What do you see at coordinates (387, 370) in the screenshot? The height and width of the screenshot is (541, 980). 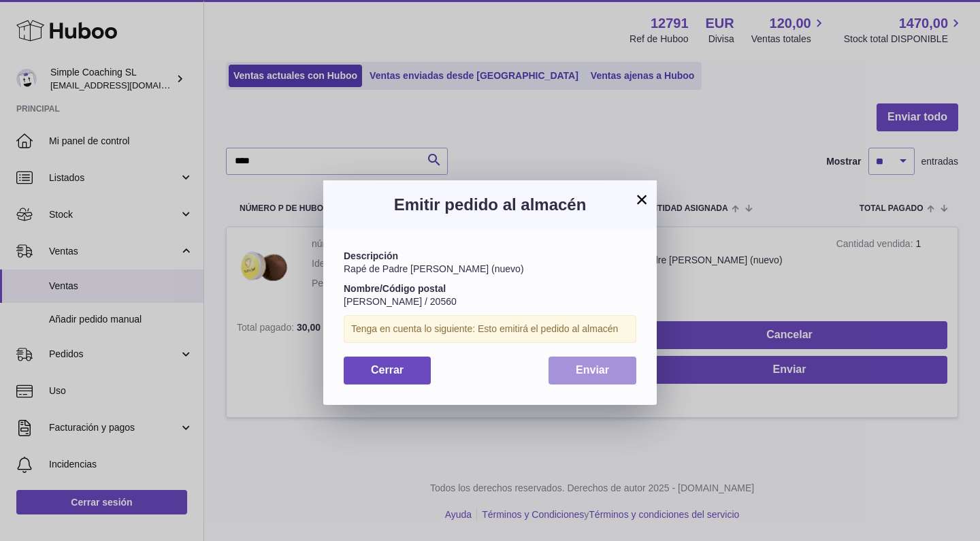 I see `span: Cerrar` at bounding box center [387, 370].